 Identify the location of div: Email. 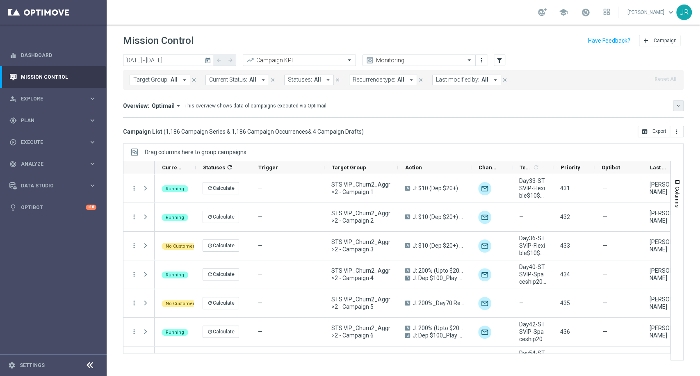
(485, 304).